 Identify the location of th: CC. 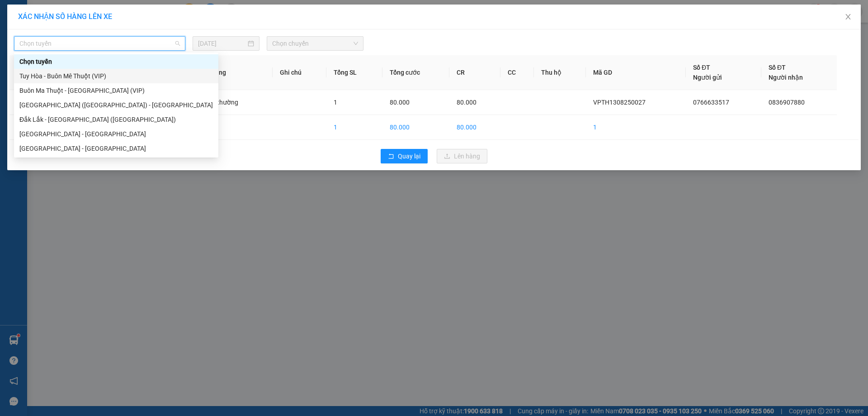
(517, 72).